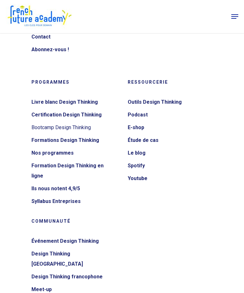 The image size is (244, 293). I want to click on a: Youtube, so click(169, 179).